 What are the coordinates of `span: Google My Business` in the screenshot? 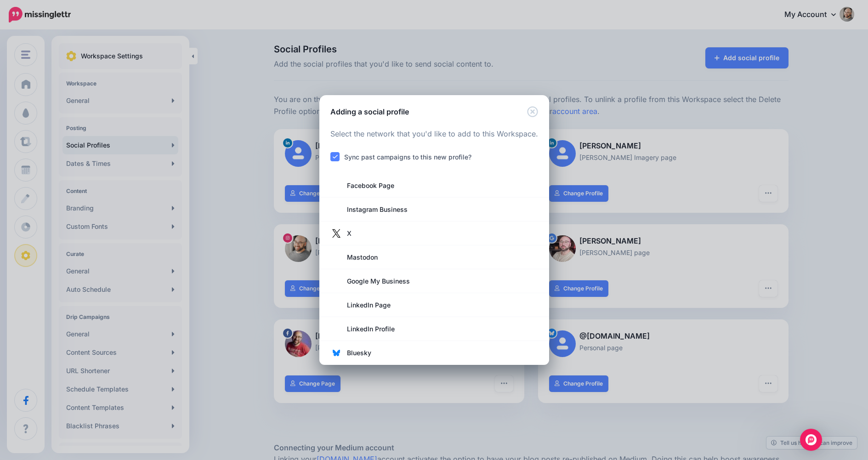 It's located at (378, 281).